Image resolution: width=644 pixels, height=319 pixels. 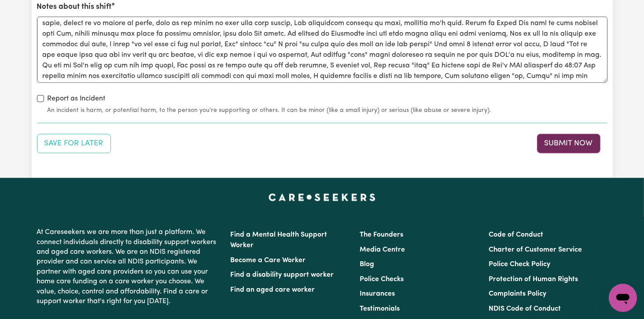 What do you see at coordinates (525, 309) in the screenshot?
I see `a: NDIS Code of Conduct` at bounding box center [525, 309].